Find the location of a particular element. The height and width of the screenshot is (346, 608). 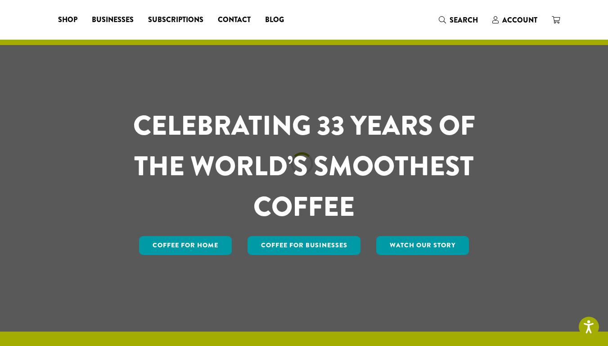

a: Search is located at coordinates (458, 20).